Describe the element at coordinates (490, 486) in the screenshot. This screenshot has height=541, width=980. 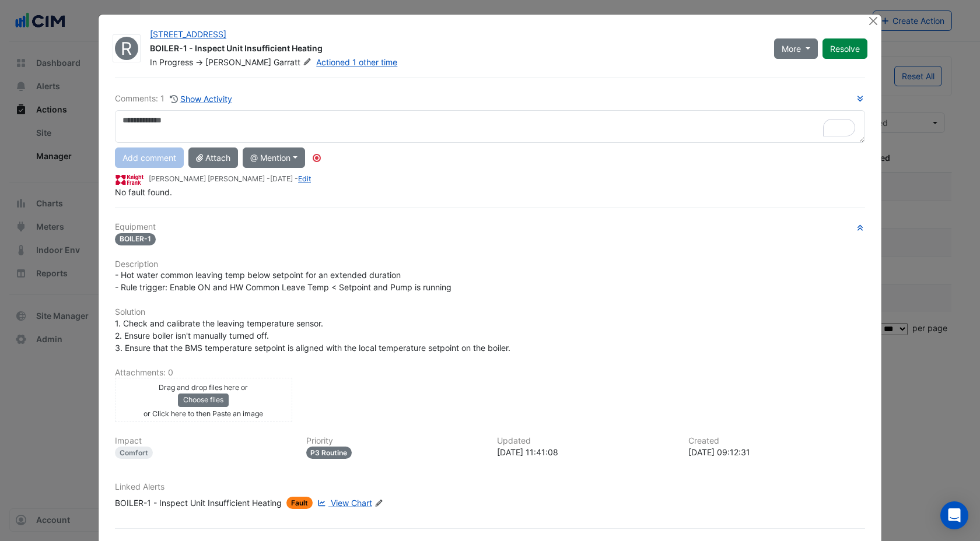
I see `h6: Linked Alerts` at that location.